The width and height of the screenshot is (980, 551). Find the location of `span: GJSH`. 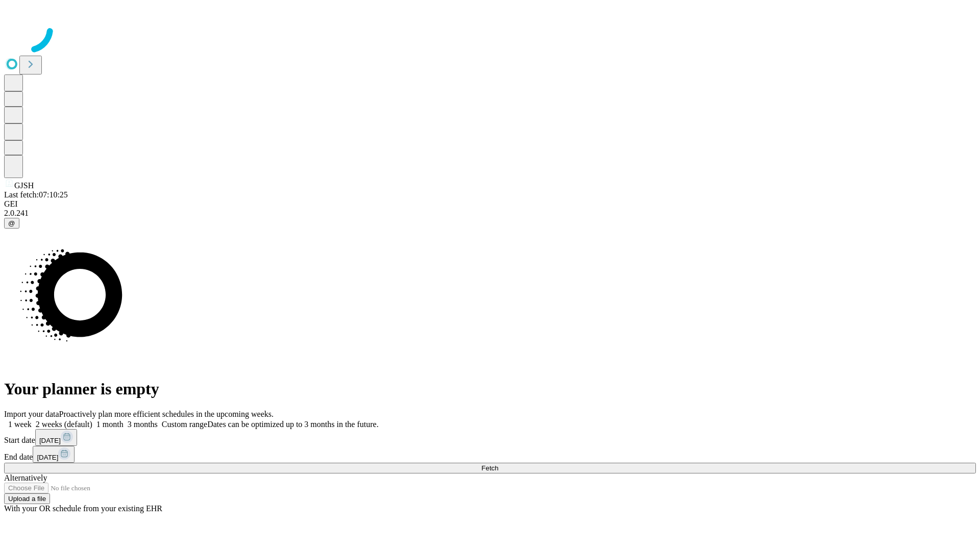

span: GJSH is located at coordinates (24, 185).